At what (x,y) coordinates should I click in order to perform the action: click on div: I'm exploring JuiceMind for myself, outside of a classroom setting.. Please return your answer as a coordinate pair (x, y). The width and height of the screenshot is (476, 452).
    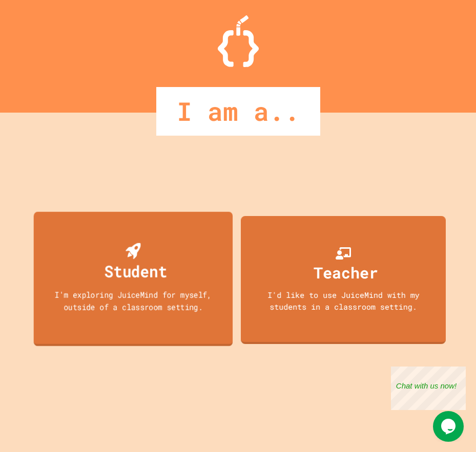
    Looking at the image, I should click on (133, 301).